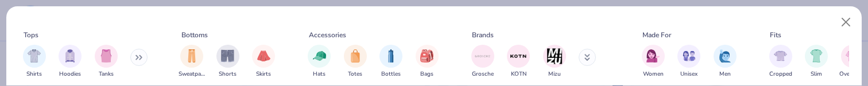 Image resolution: width=868 pixels, height=86 pixels. I want to click on div: filter for Bottles, so click(391, 62).